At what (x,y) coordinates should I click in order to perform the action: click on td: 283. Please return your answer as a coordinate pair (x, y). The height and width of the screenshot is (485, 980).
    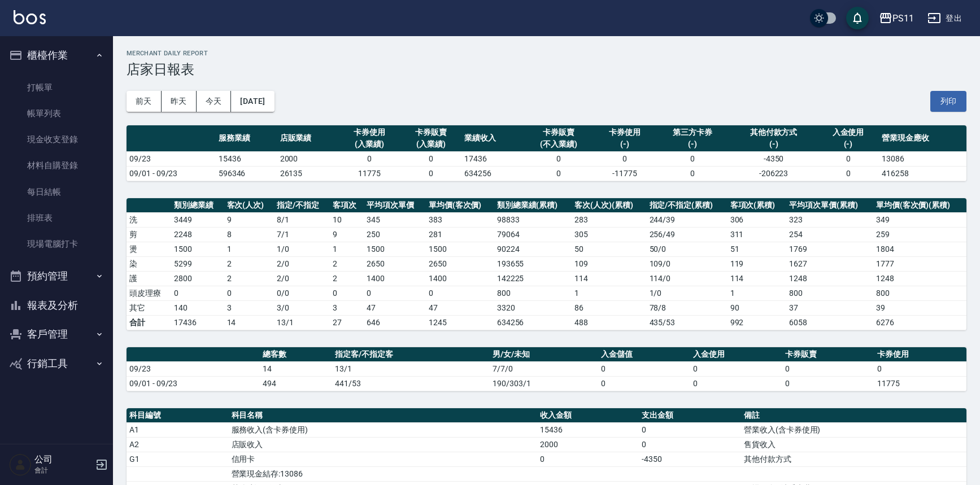
    Looking at the image, I should click on (609, 220).